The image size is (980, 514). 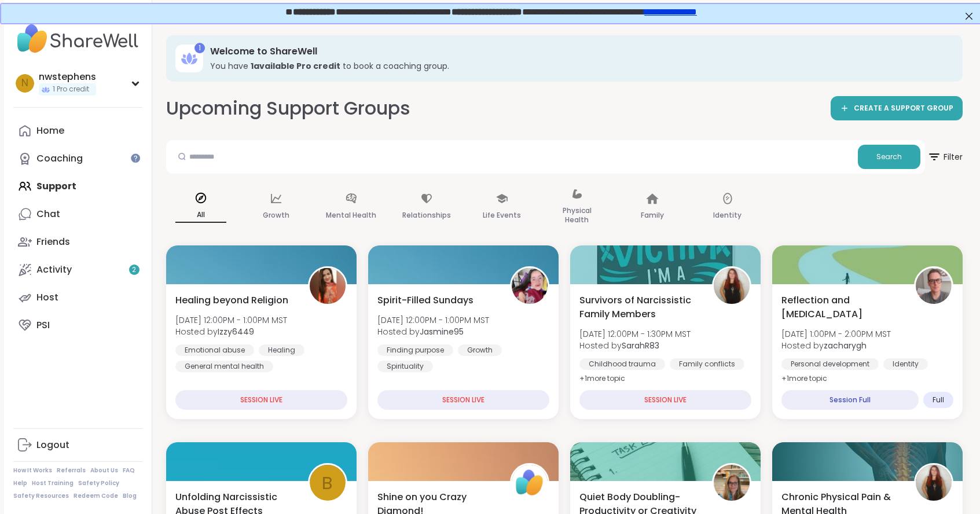 What do you see at coordinates (201, 215) in the screenshot?
I see `p: All` at bounding box center [201, 215].